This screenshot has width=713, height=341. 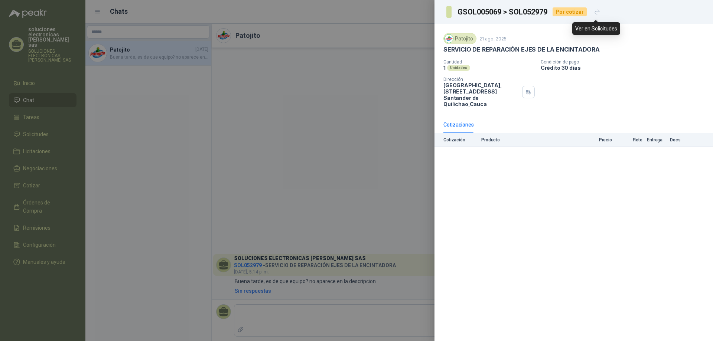 What do you see at coordinates (503, 12) in the screenshot?
I see `h3: GSOL005069 > SOL052979` at bounding box center [503, 12].